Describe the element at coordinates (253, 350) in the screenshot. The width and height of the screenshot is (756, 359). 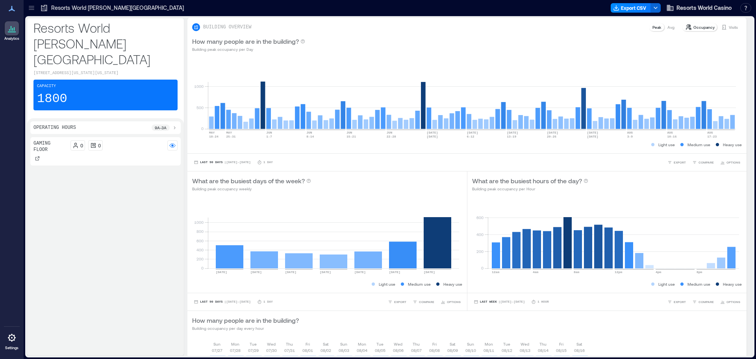
I see `p: 07/29` at that location.